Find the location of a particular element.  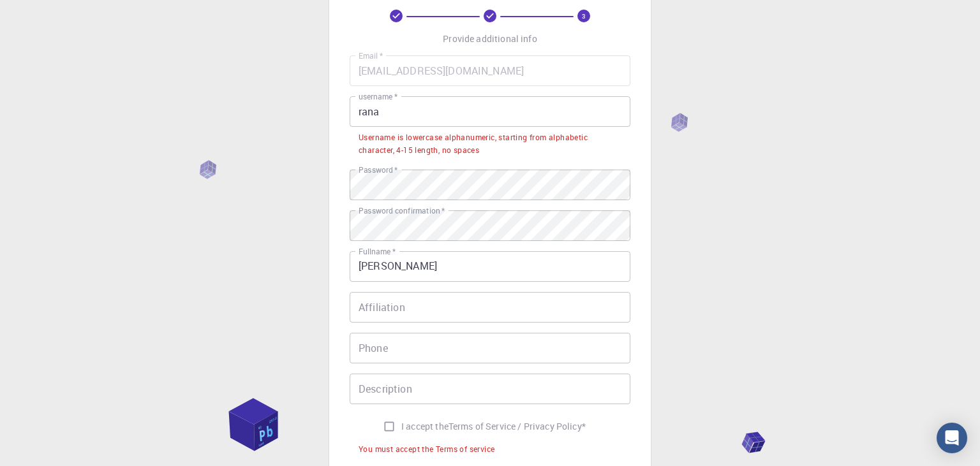

p: Terms of Service / Privacy Policy * is located at coordinates (517, 427).